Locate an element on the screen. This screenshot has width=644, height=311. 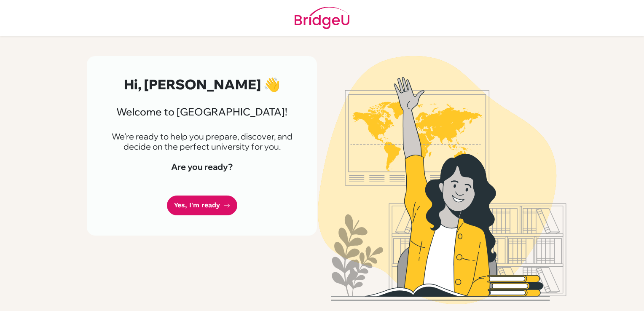
a: Yes, I'm ready is located at coordinates (202, 205).